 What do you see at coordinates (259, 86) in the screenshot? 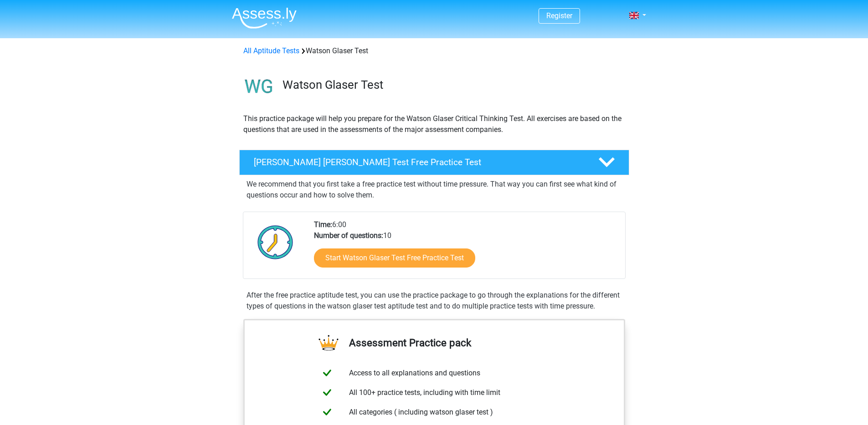
I see `img: watson glaser test` at bounding box center [259, 86].